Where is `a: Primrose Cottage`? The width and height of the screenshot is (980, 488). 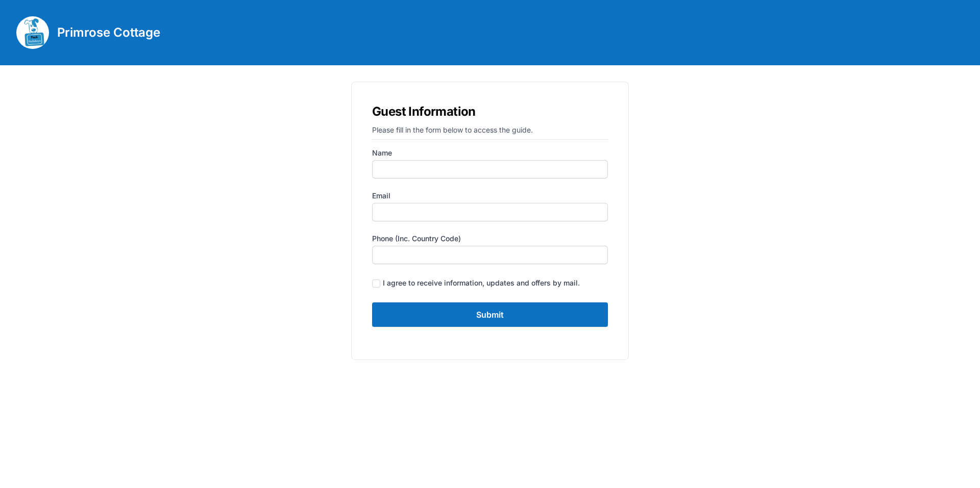 a: Primrose Cottage is located at coordinates (88, 33).